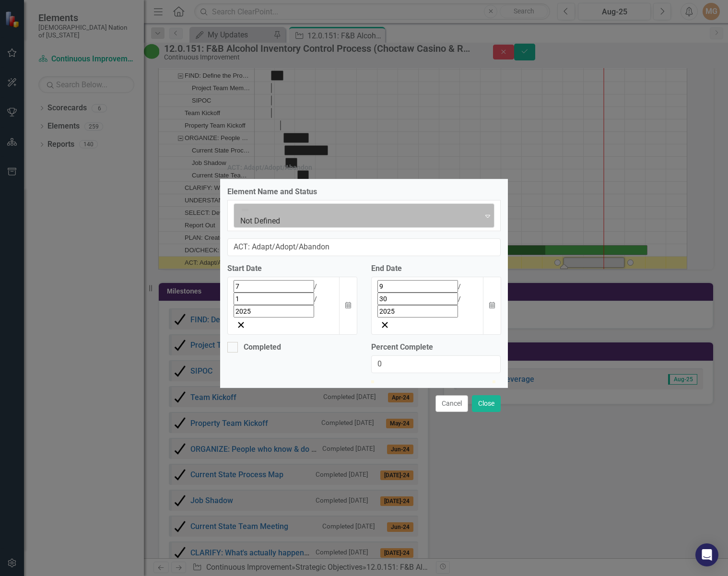  I want to click on div: End Date, so click(436, 269).